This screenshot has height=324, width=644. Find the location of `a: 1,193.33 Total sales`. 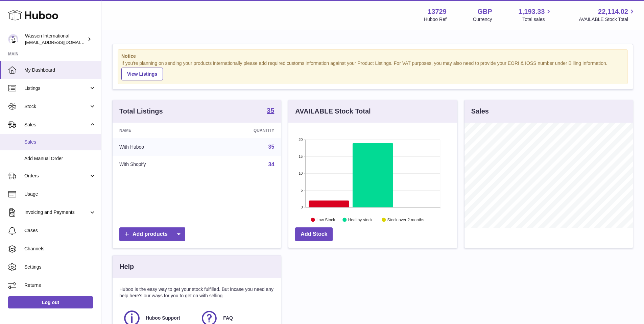

a: 1,193.33 Total sales is located at coordinates (536, 15).